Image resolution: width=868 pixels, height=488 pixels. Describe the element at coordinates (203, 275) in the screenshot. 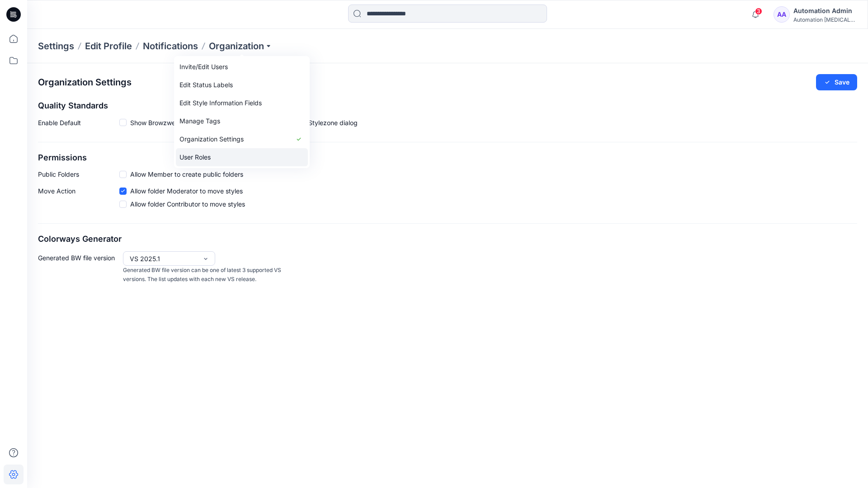

I see `p: Generated BW file version can be one of latest 3 supported VS versions. The list updates with eac...` at that location.